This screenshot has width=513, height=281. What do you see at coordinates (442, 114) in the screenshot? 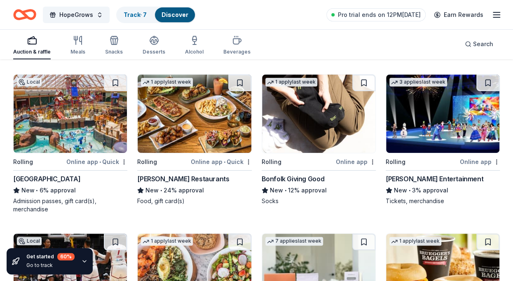
I see `img: Image for Feld Entertainment` at bounding box center [442, 114].